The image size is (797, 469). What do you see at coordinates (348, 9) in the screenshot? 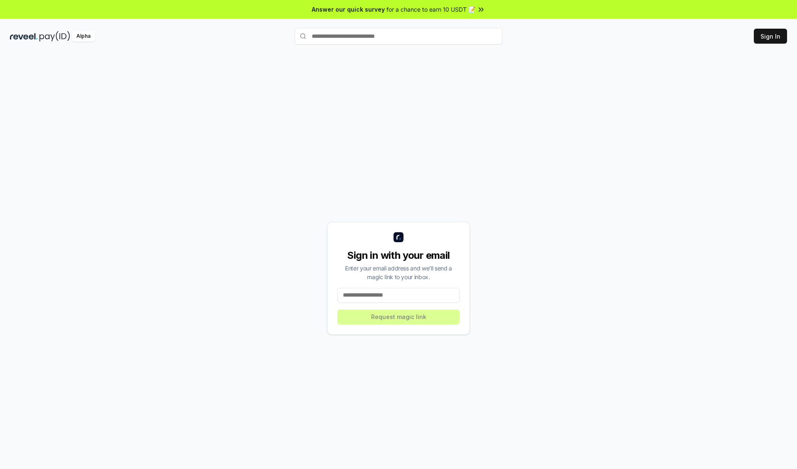
I see `span: Answer our quick survey` at bounding box center [348, 9].